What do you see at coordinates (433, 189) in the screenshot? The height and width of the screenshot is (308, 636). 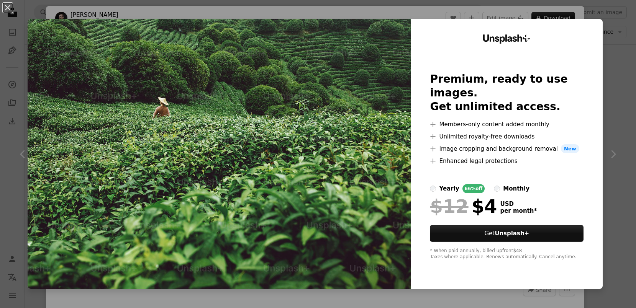 I see `input: yearly66%off` at bounding box center [433, 189].